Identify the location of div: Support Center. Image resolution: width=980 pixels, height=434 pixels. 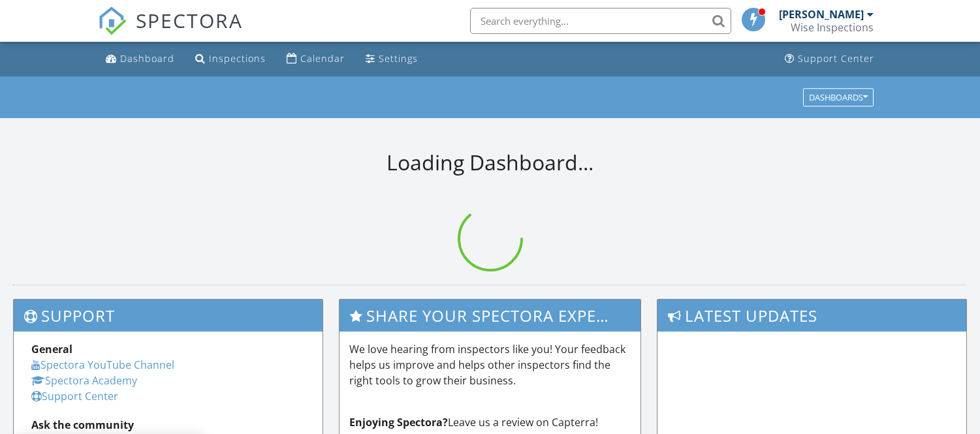
(836, 58).